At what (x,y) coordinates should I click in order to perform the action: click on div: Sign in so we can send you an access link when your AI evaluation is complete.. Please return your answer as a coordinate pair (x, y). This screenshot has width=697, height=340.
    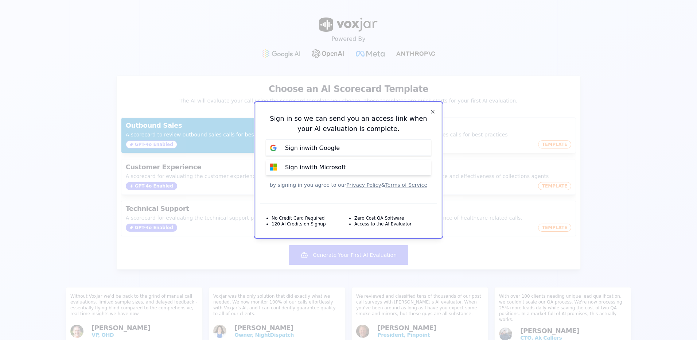
    Looking at the image, I should click on (349, 124).